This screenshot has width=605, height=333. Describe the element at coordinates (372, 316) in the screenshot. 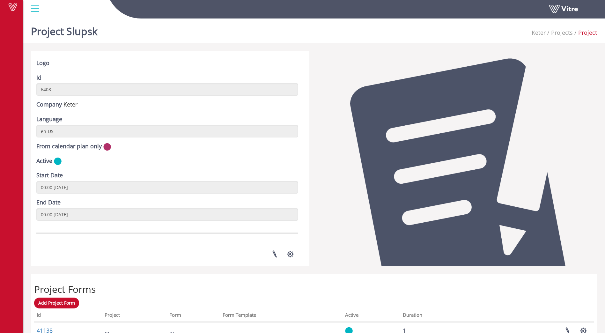

I see `th: Active` at that location.